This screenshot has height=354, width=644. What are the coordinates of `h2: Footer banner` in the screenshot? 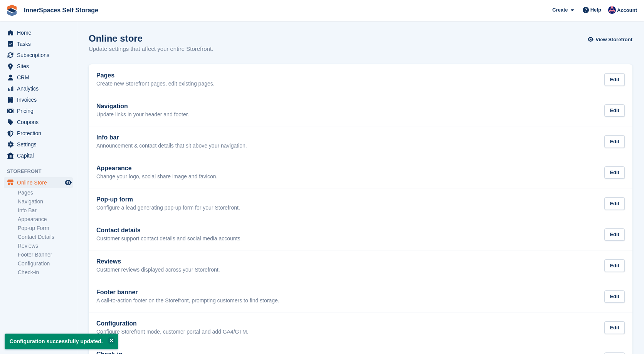 It's located at (188, 292).